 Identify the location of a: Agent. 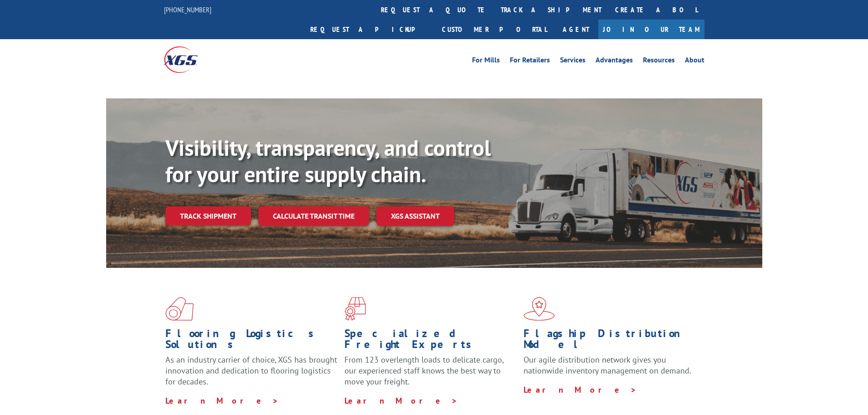
(576, 29).